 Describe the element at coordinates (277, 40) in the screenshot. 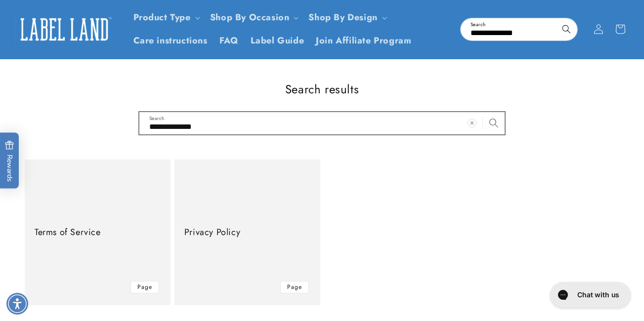

I see `span: Label Guide` at that location.